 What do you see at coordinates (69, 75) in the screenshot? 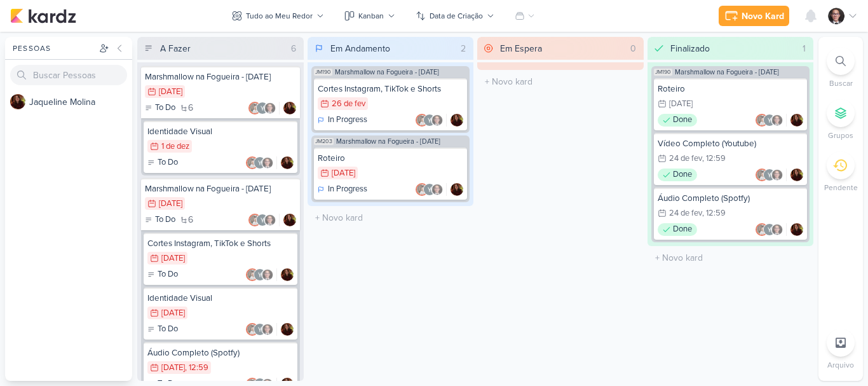
I see `input: Buscar Pessoas` at bounding box center [69, 75].